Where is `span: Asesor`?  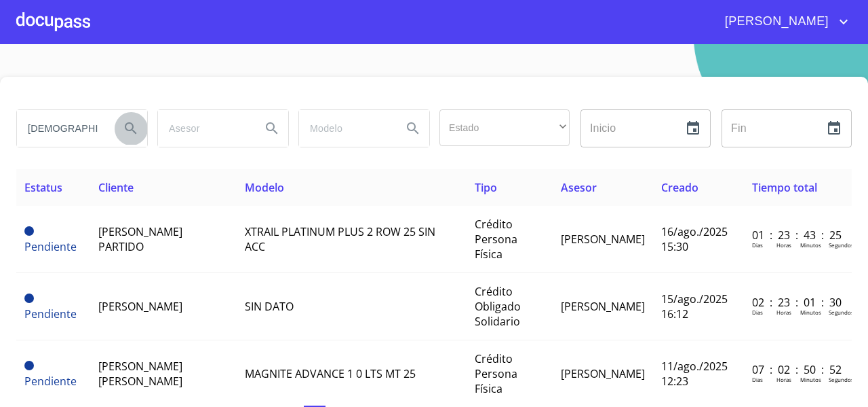
span: Asesor is located at coordinates (579, 188).